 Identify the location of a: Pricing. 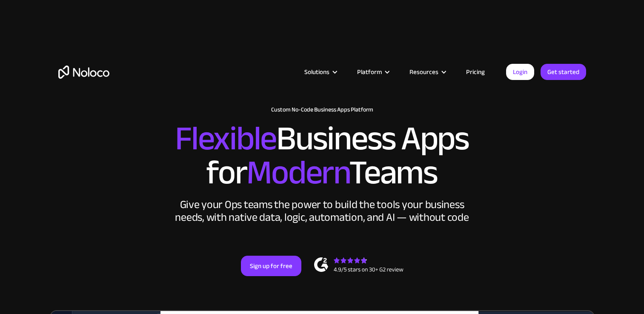
(475, 72).